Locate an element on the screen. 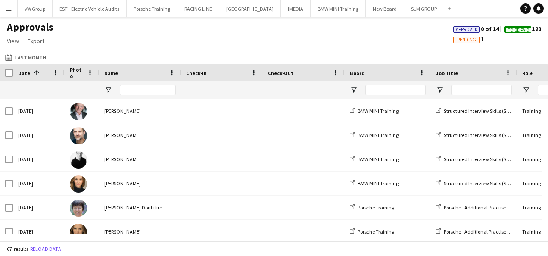  input: Board Filter Input is located at coordinates (395, 90).